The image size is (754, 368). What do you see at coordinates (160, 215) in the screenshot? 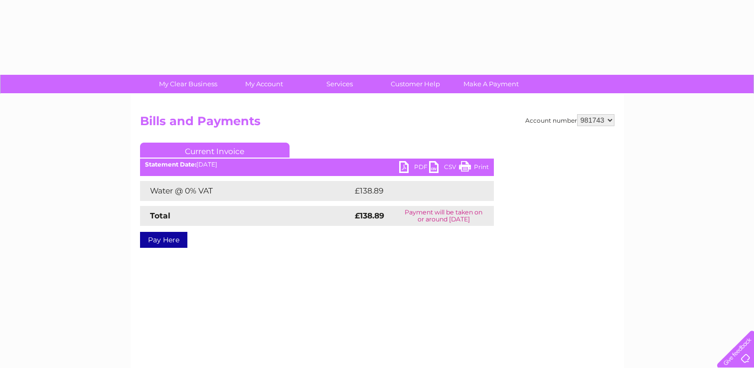
I see `strong: Total` at bounding box center [160, 215].